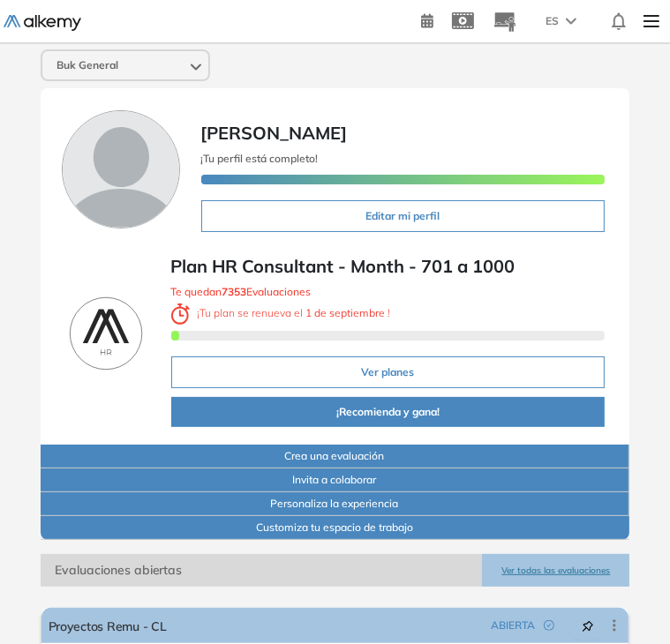 This screenshot has width=670, height=644. What do you see at coordinates (512, 542) in the screenshot?
I see `div: Widget de chat` at bounding box center [512, 542].